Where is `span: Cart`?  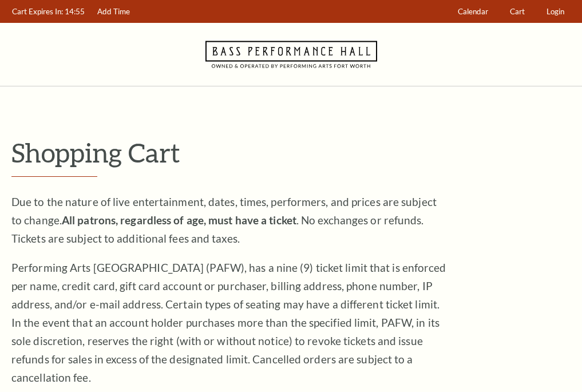
span: Cart is located at coordinates (517, 12).